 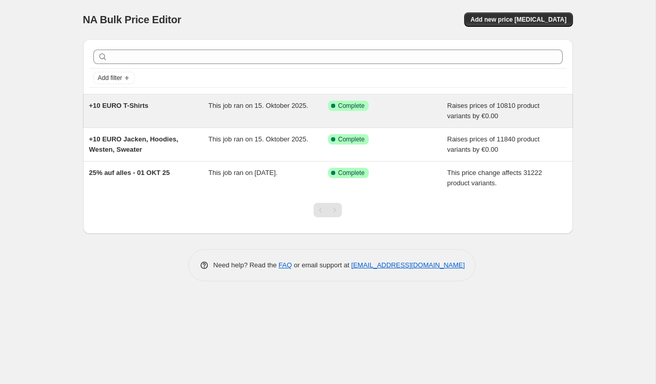 What do you see at coordinates (132, 20) in the screenshot?
I see `span: NA Bulk Price Editor` at bounding box center [132, 20].